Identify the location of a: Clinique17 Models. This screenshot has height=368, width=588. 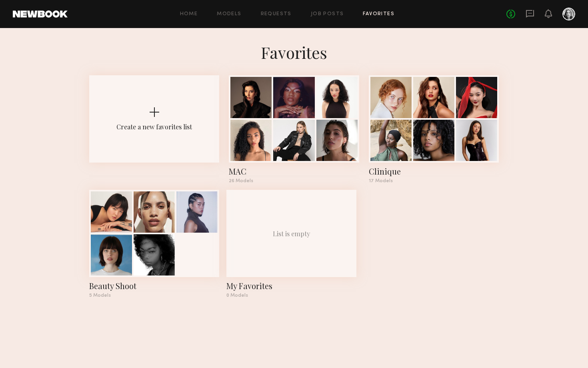
(433, 129).